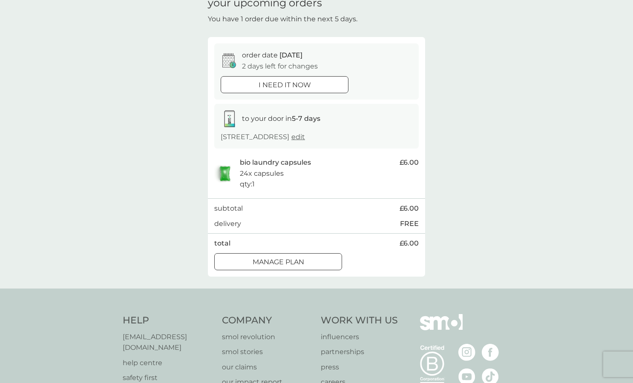  What do you see at coordinates (359, 352) in the screenshot?
I see `a: partnerships` at bounding box center [359, 352].